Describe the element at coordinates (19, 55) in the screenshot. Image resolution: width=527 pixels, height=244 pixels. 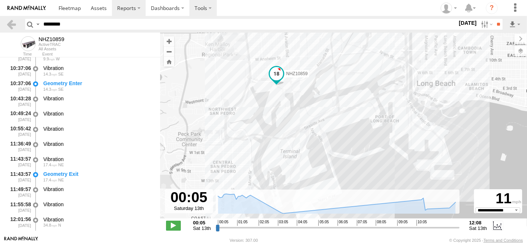
I see `div: Time` at that location.